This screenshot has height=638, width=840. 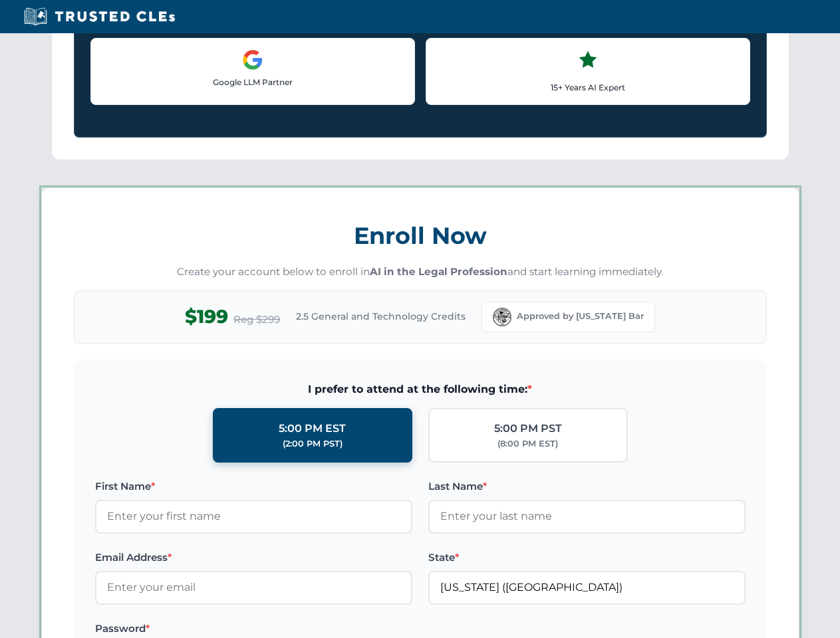 What do you see at coordinates (420, 390) in the screenshot?
I see `span: I prefer to attend at the following time:` at bounding box center [420, 390].